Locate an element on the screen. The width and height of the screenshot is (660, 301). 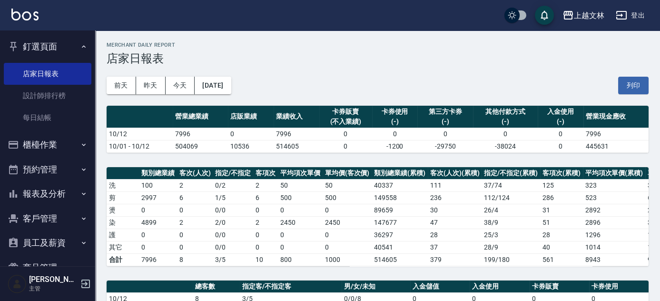
th: 指定客/不指定客 is located at coordinates (291, 286).